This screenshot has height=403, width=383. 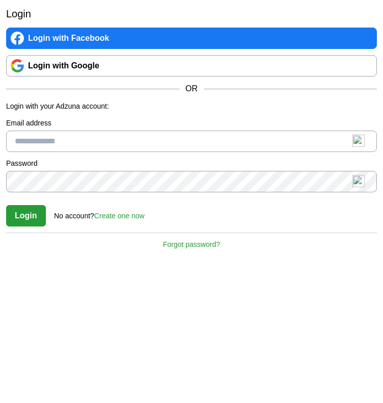 I want to click on a: Login with Google, so click(x=191, y=66).